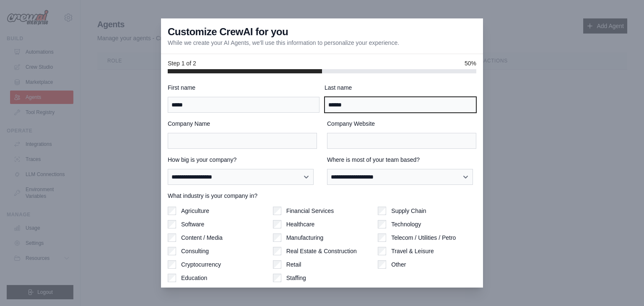 The height and width of the screenshot is (306, 644). I want to click on label: Consulting, so click(195, 252).